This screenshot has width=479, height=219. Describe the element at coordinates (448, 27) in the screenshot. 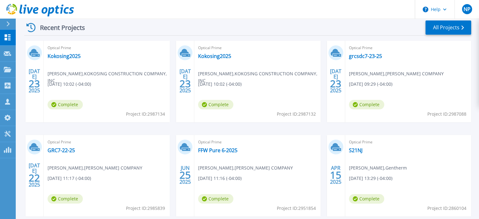

I see `a: All Projects` at that location.